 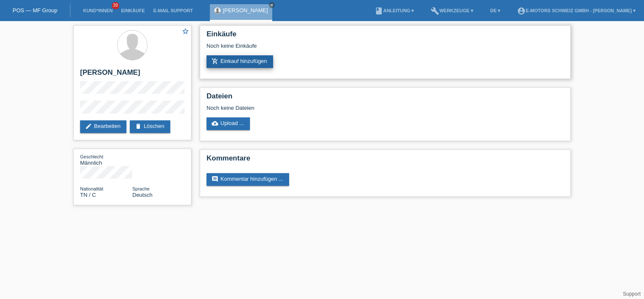 What do you see at coordinates (92, 157) in the screenshot?
I see `span: Geschlecht` at bounding box center [92, 157].